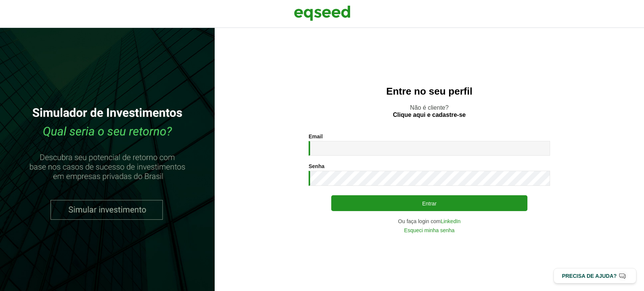 This screenshot has width=644, height=291. What do you see at coordinates (429, 230) in the screenshot?
I see `a: Esqueci minha senha` at bounding box center [429, 230].